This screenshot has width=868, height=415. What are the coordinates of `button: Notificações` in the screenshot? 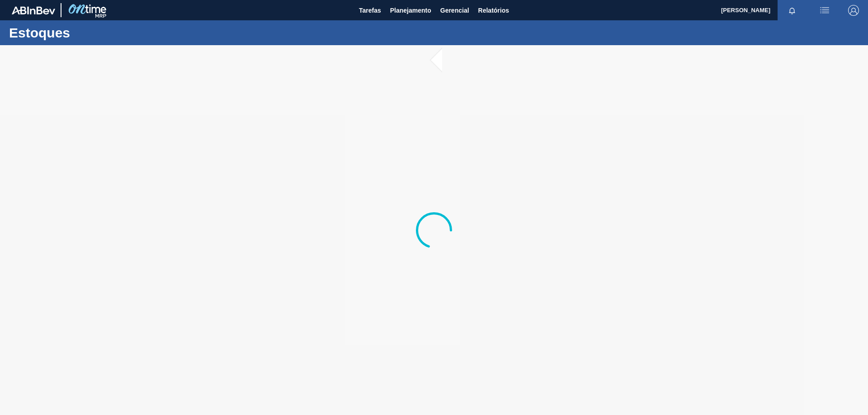 It's located at (792, 10).